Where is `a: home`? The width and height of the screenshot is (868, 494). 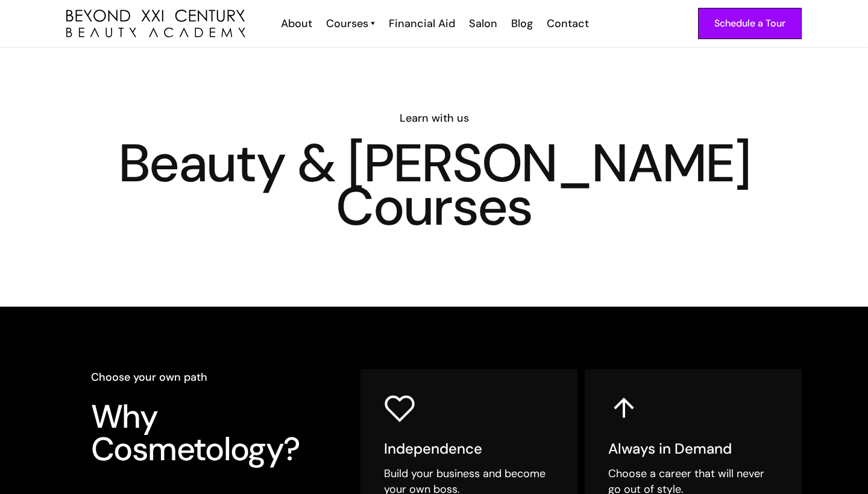 a: home is located at coordinates (156, 23).